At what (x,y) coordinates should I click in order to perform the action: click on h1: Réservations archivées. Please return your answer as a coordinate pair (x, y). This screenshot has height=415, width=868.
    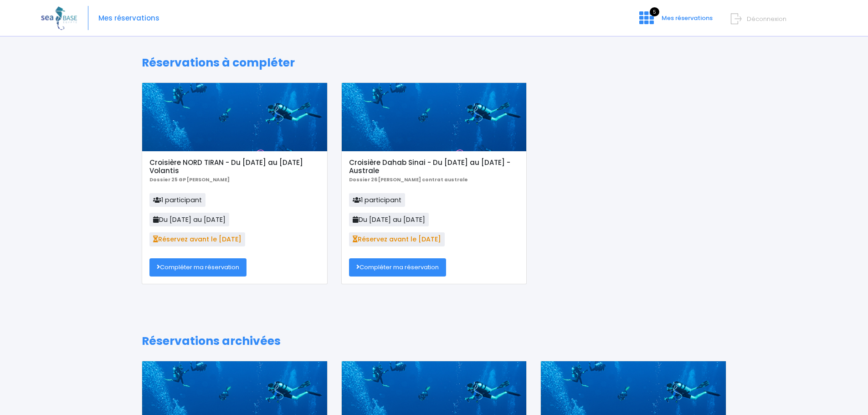
    Looking at the image, I should click on (434, 342).